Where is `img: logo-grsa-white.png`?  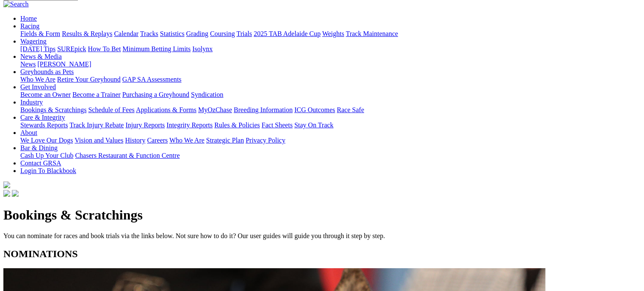
img: logo-grsa-white.png is located at coordinates (7, 185).